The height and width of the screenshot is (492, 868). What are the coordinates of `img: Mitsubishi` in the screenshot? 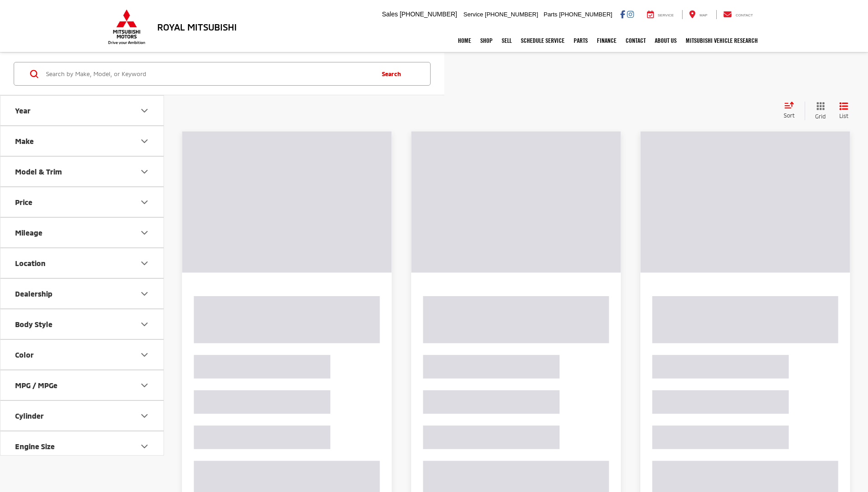 It's located at (126, 26).